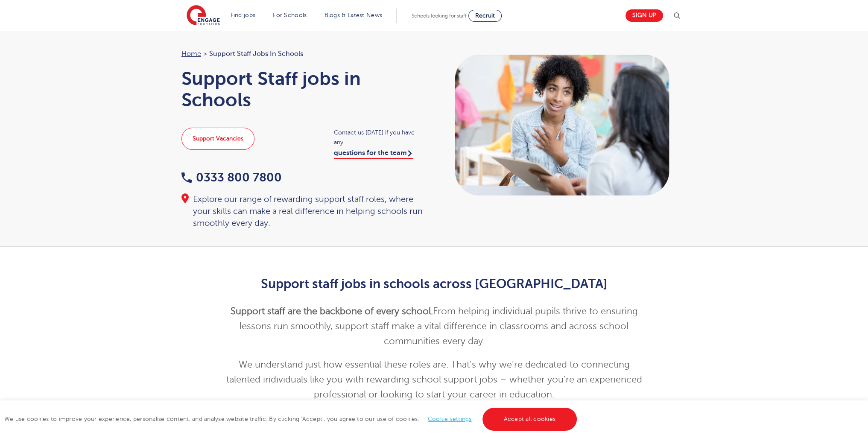  I want to click on h1: Support Staff jobs in Schools, so click(304, 89).